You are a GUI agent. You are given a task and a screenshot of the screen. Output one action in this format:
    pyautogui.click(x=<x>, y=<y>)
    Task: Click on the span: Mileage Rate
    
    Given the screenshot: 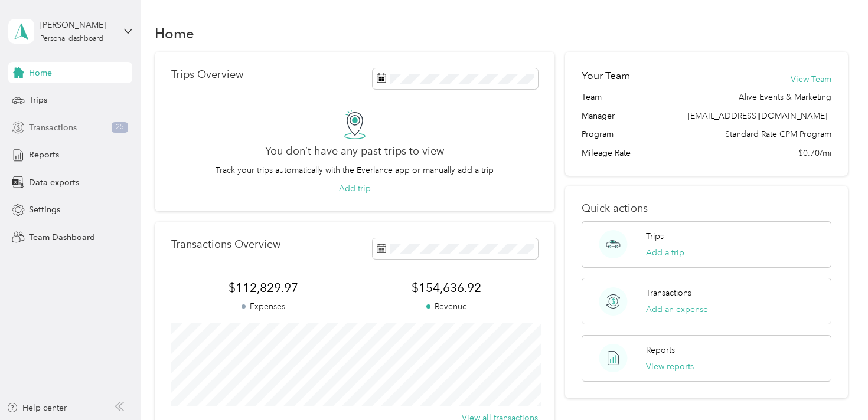 What is the action you would take?
    pyautogui.click(x=606, y=153)
    